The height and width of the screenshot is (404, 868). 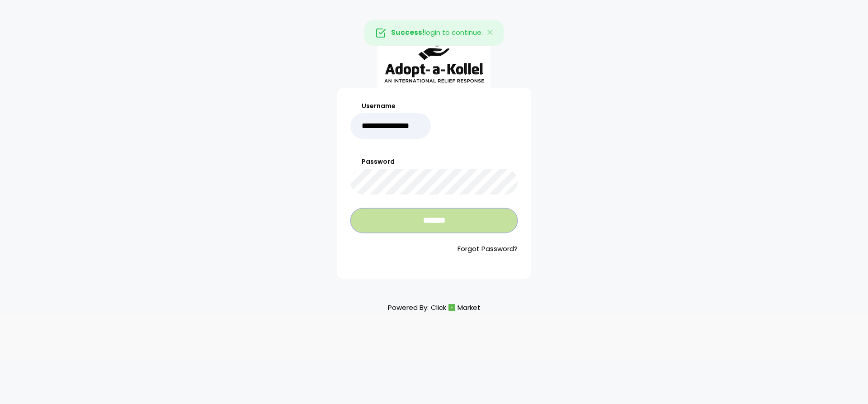 I want to click on p: Powered By:, so click(x=434, y=307).